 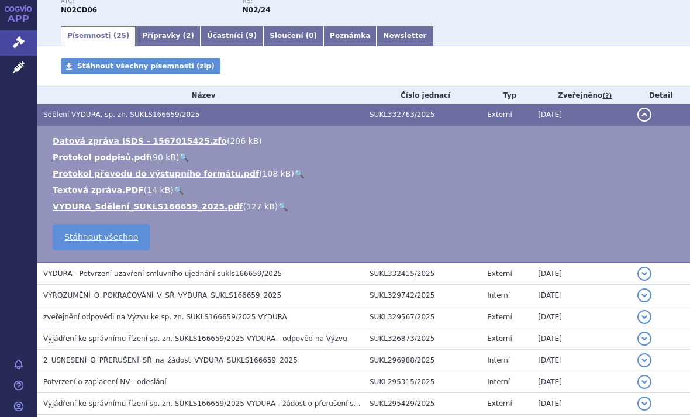 I want to click on td: SUKL332415/2025, so click(x=422, y=274).